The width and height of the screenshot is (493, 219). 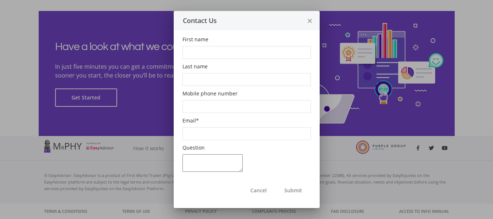 I want to click on button: close, so click(x=310, y=20).